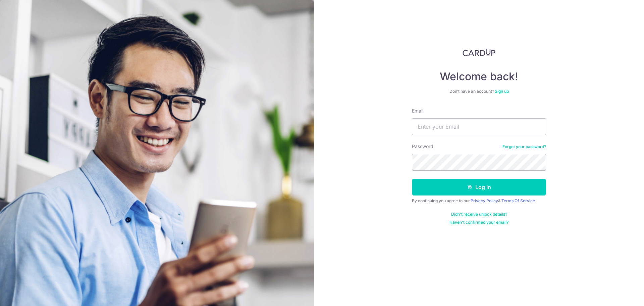 The image size is (644, 306). I want to click on a: Haven't confirmed your email?, so click(479, 222).